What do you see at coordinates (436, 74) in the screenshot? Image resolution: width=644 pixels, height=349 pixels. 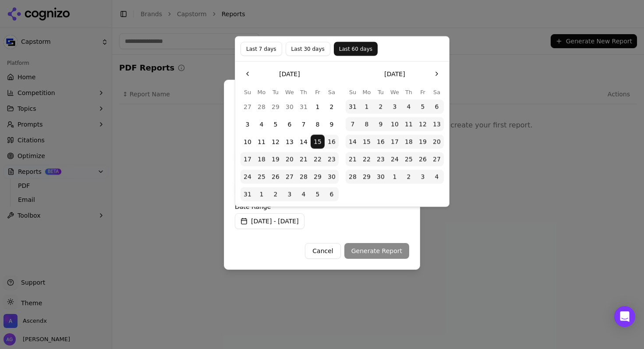 I see `button: Go to the Next Month` at bounding box center [436, 74].